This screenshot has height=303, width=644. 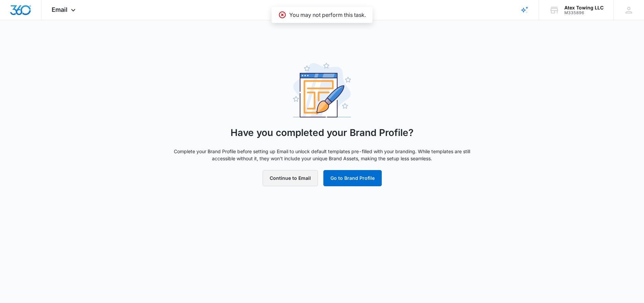 What do you see at coordinates (322, 155) in the screenshot?
I see `p: Complete your Brand Profile before setting up Email to unlock default templates pre-filled with y...` at bounding box center [322, 155].